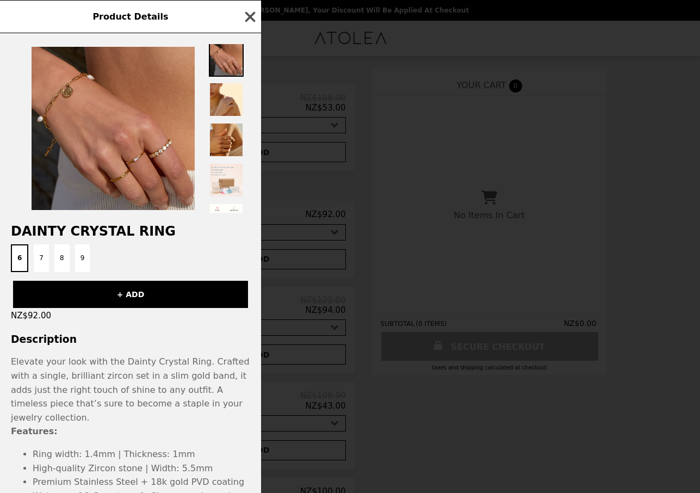 The height and width of the screenshot is (493, 700). What do you see at coordinates (226, 180) in the screenshot?
I see `img: Thumbnail 6` at bounding box center [226, 180].